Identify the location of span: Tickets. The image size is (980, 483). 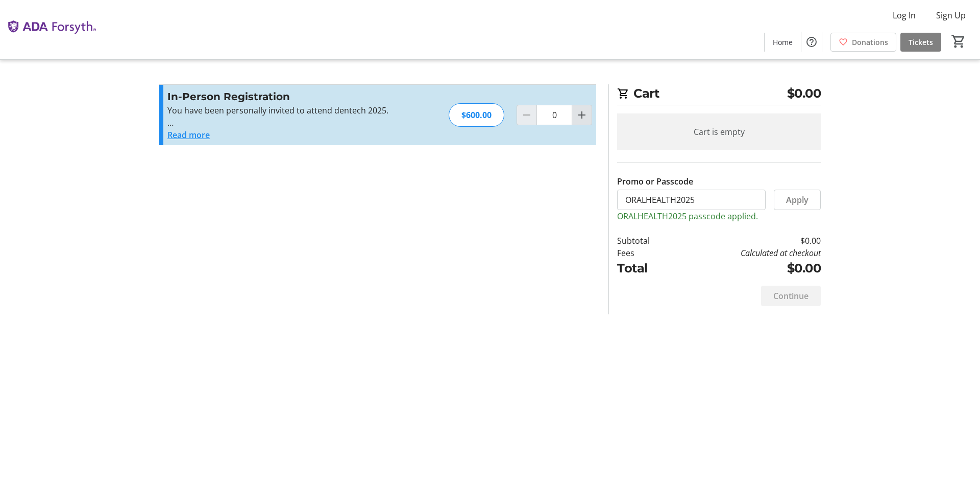
(921, 42).